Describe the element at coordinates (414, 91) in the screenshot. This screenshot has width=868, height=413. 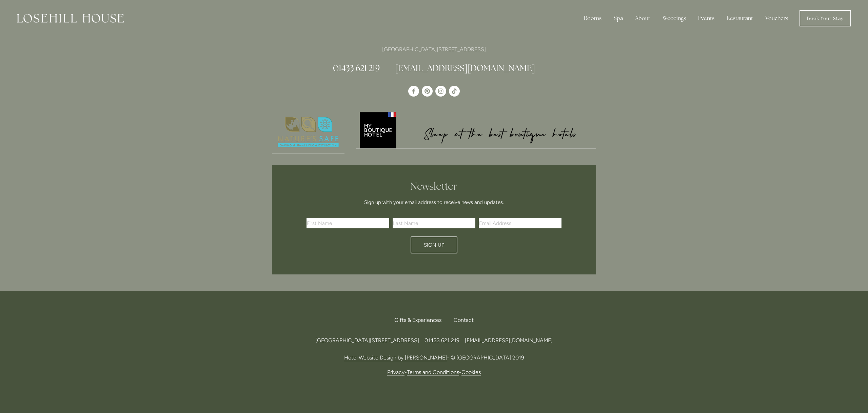
I see `a: Losehill House Hotel & Spa` at that location.